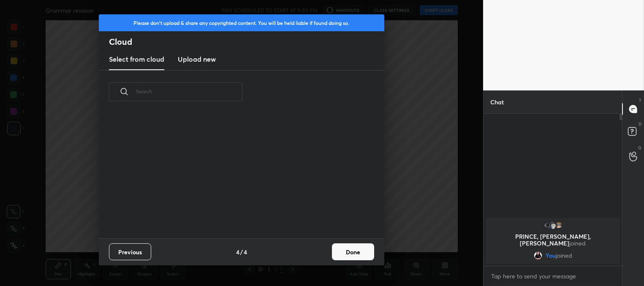  What do you see at coordinates (189, 92) in the screenshot?
I see `input: Search` at bounding box center [189, 92].